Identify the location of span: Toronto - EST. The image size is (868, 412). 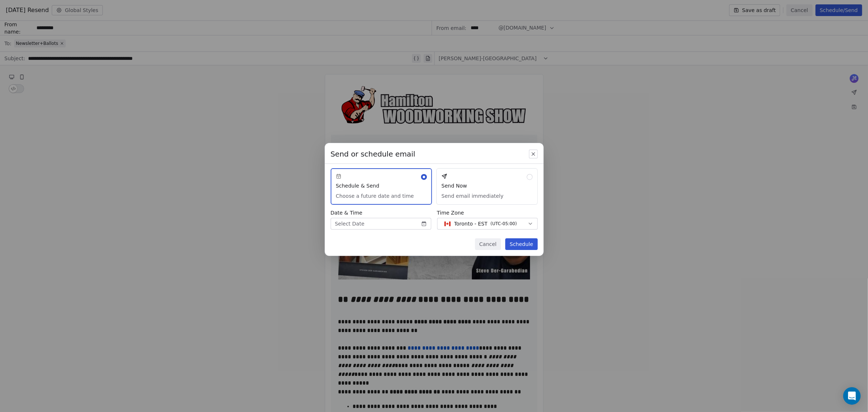
(471, 224).